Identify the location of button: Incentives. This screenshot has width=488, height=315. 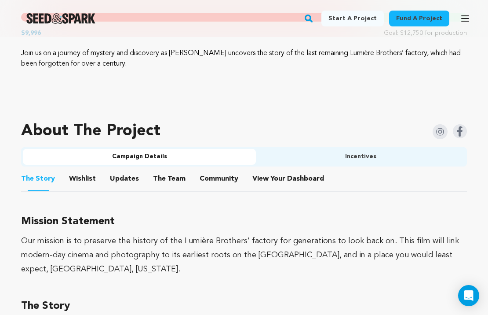
(361, 157).